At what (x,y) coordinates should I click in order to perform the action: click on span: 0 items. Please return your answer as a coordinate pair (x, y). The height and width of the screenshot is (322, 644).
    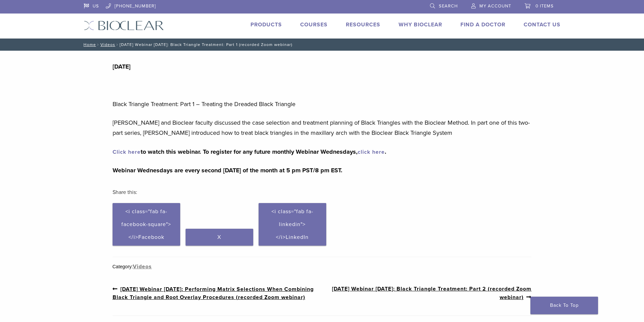
    Looking at the image, I should click on (544, 6).